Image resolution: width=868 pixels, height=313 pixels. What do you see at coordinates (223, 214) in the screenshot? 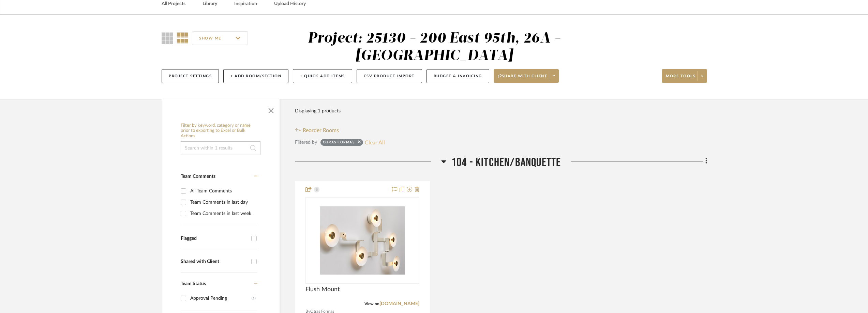
I see `div: Team Comments in last week` at bounding box center [223, 214].